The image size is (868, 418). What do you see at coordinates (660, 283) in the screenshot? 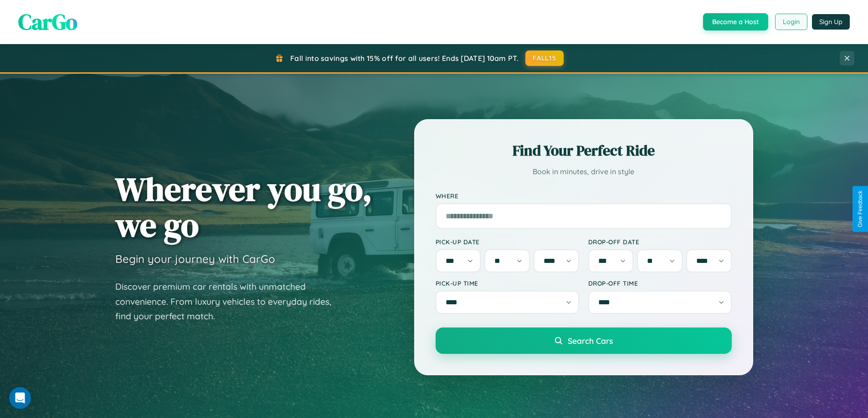
I see `label: Drop-off Time` at bounding box center [660, 283].